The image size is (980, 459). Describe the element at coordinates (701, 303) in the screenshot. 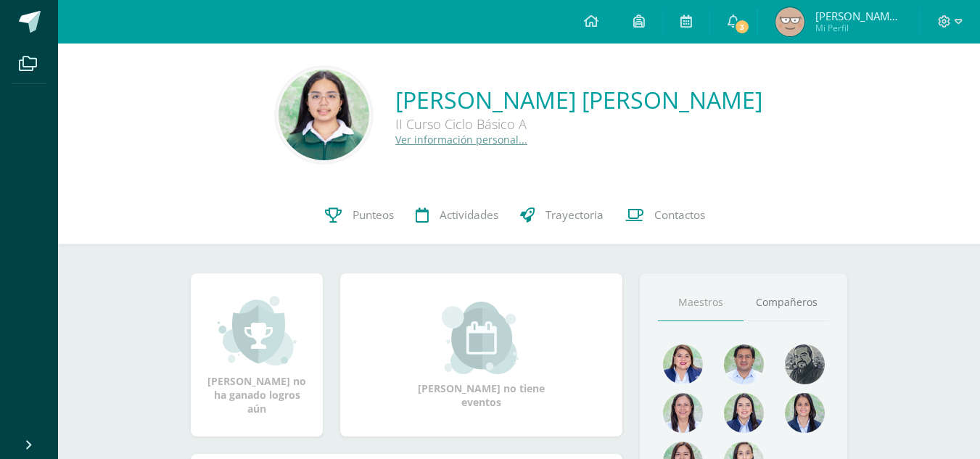

I see `a: Maestros` at that location.